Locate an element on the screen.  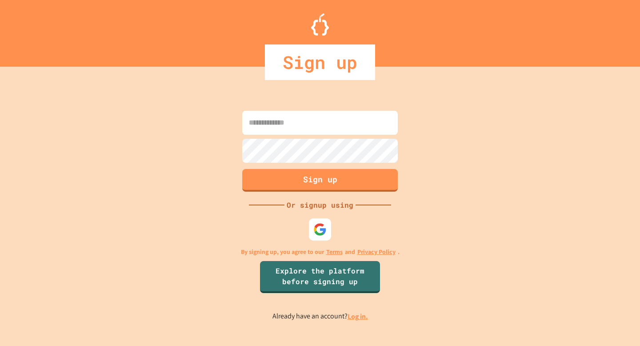
p: Already have an account? is located at coordinates (320, 316).